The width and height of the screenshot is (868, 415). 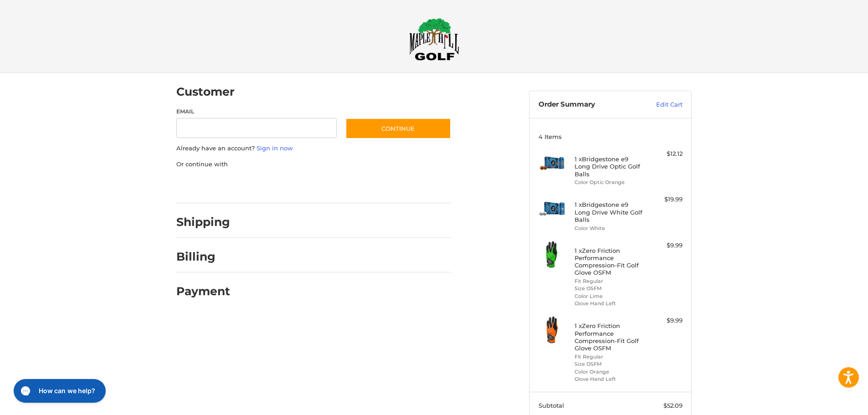 I want to click on h4: 1 x Bridgestone e9 Long Drive Optic Golf Balls, so click(x=609, y=167).